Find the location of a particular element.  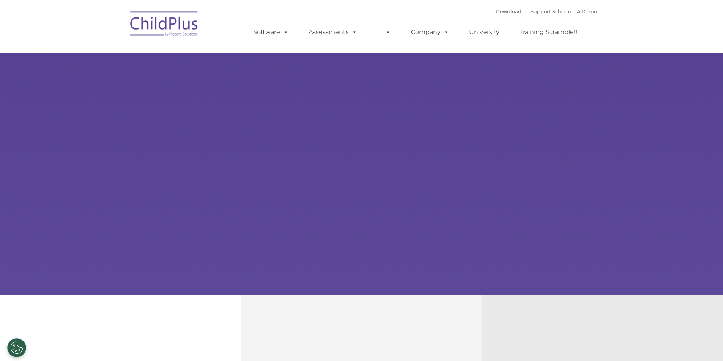

img: ChildPlus by Procare Solutions is located at coordinates (164, 25).